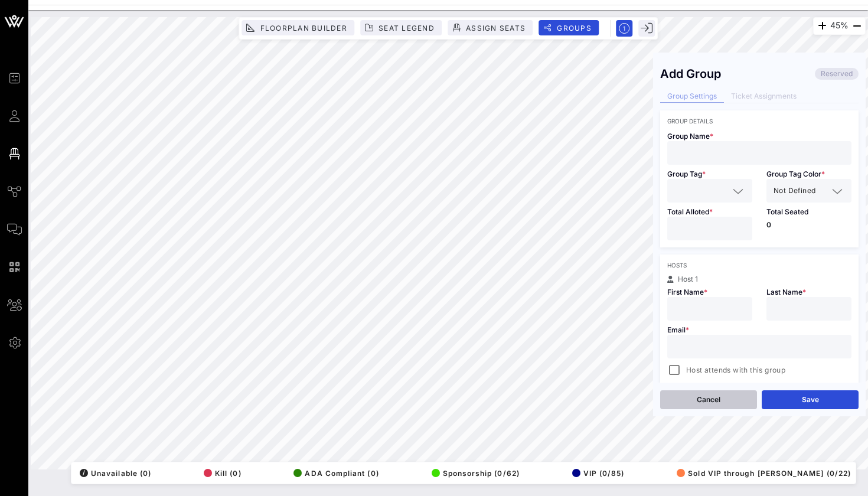 This screenshot has width=868, height=496. I want to click on span: ADA Compliant (0), so click(336, 473).